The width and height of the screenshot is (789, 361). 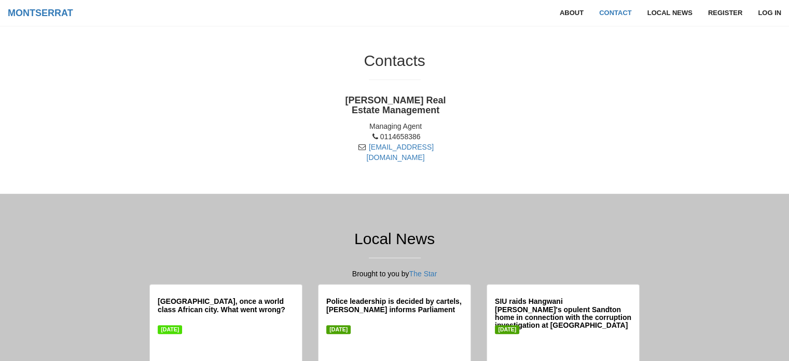 I want to click on h2: Contacts, so click(x=394, y=60).